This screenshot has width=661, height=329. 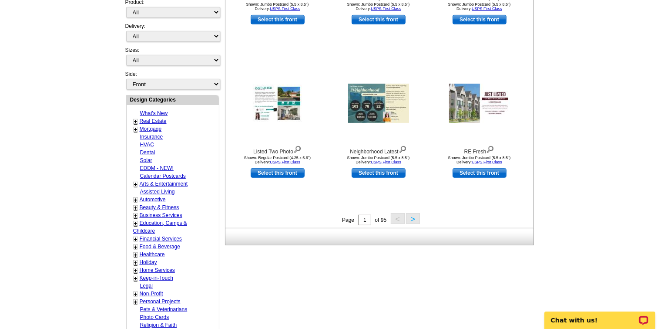 I want to click on a: Financial Services, so click(x=161, y=238).